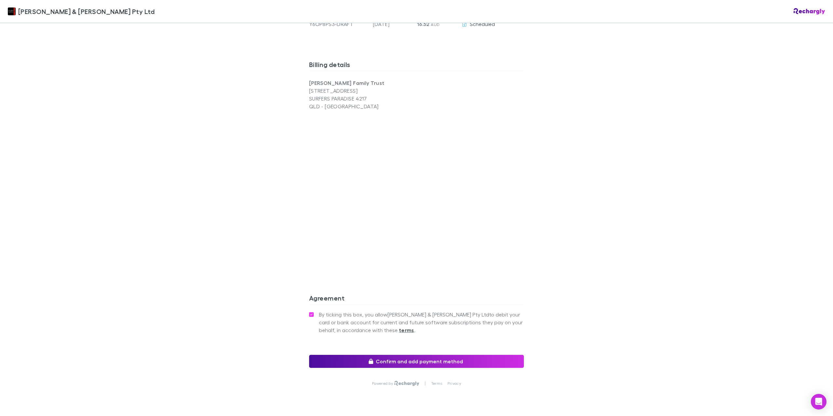 The height and width of the screenshot is (416, 833). I want to click on div: Y6OP8PS3-DRAFT, so click(339, 24).